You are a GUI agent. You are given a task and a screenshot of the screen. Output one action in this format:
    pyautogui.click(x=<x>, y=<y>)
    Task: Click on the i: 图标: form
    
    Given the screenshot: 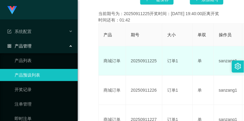 What is the action you would take?
    pyautogui.click(x=9, y=32)
    